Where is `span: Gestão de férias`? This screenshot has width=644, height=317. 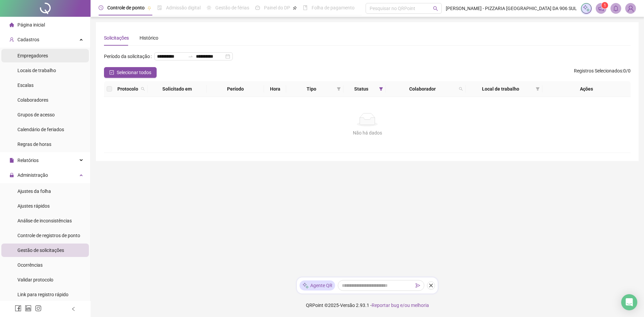
span: Gestão de férias is located at coordinates (232, 8).